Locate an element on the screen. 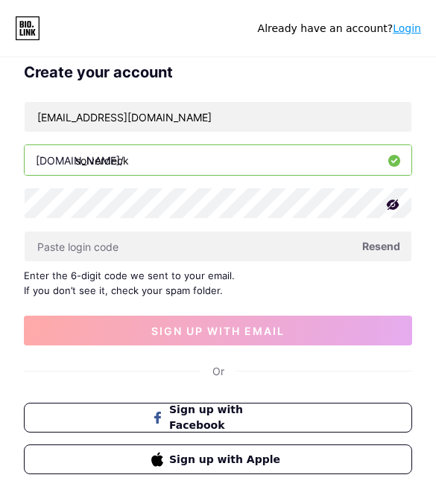  span: Sign up with Facebook is located at coordinates (227, 418).